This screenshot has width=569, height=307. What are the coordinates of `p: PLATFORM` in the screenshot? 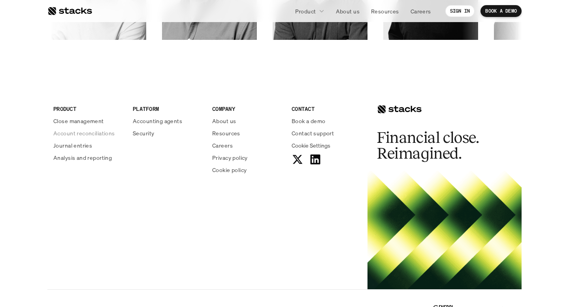 It's located at (167, 109).